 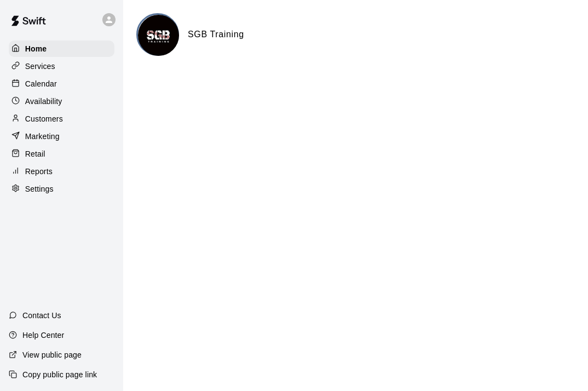 What do you see at coordinates (52, 355) in the screenshot?
I see `p: View public page` at bounding box center [52, 355].